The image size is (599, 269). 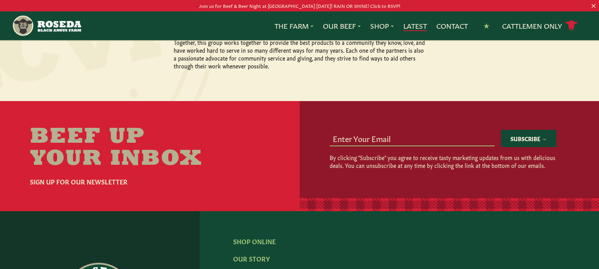 I want to click on button: Subscribe →, so click(x=528, y=139).